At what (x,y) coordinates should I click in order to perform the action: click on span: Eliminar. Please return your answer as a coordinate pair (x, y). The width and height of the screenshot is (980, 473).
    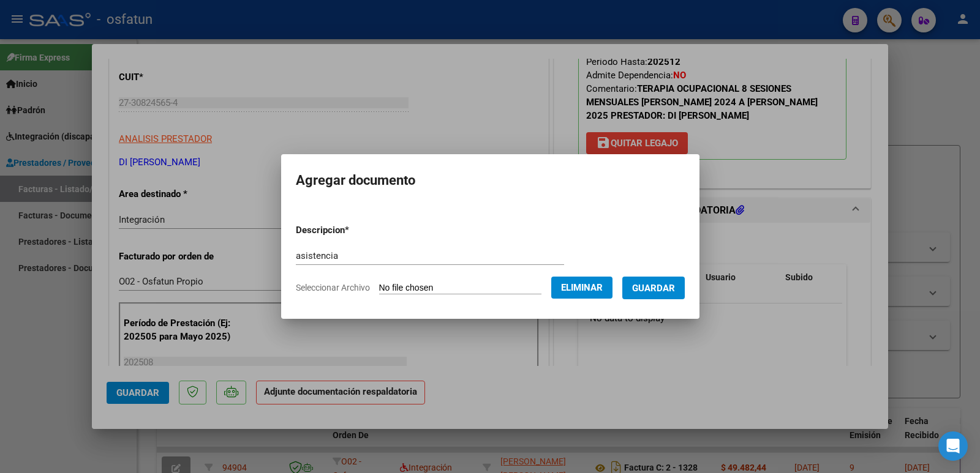
    Looking at the image, I should click on (582, 288).